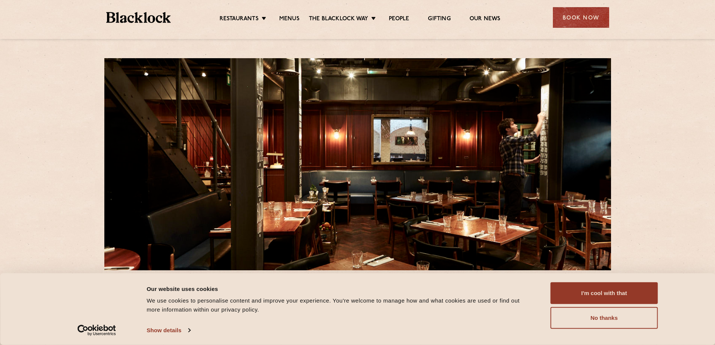 The image size is (715, 345). What do you see at coordinates (96, 330) in the screenshot?
I see `a: Usercentrics Cookiebot - opens in a new window` at bounding box center [96, 330].